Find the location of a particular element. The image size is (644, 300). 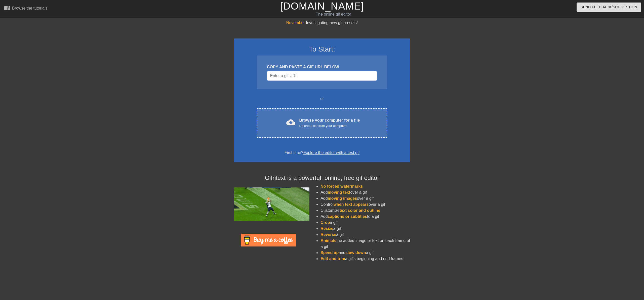

img: Buy Me A Coffee is located at coordinates (269, 240).